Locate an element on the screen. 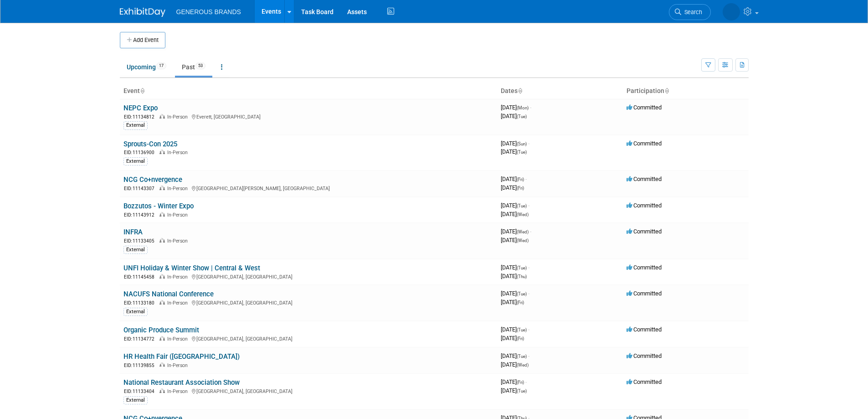  a: Bozzutos - Winter Expo is located at coordinates (158, 206).